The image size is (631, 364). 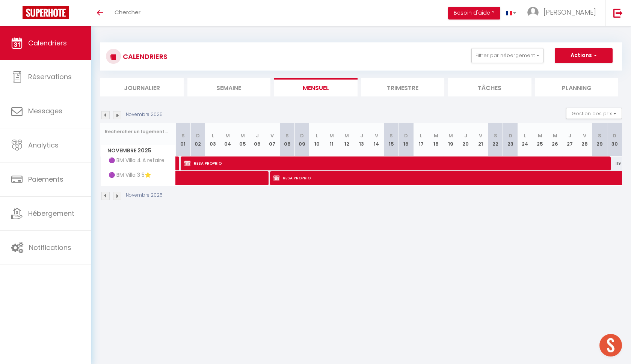 What do you see at coordinates (594, 113) in the screenshot?
I see `button: Gestion des prix` at bounding box center [594, 113].